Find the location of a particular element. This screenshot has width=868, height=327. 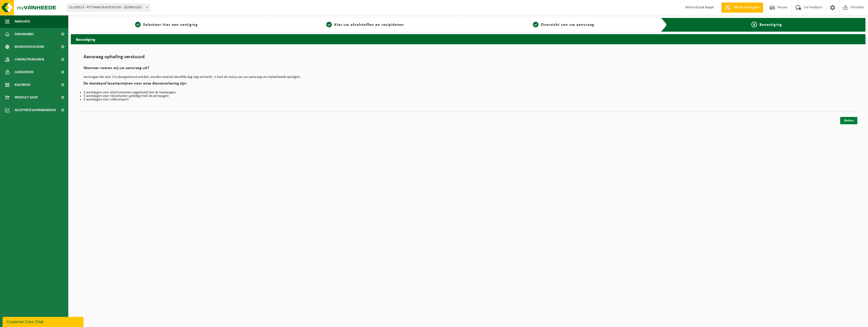

span: Bevestiging is located at coordinates (771, 25).